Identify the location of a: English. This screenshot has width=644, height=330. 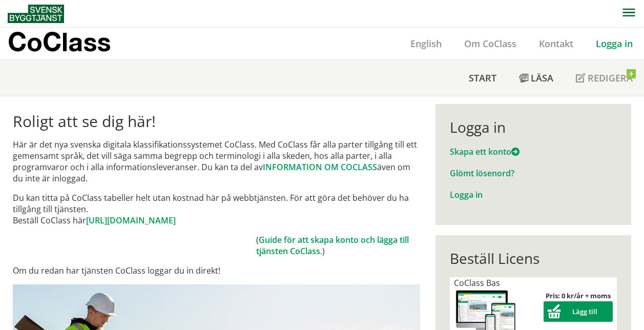
(426, 43).